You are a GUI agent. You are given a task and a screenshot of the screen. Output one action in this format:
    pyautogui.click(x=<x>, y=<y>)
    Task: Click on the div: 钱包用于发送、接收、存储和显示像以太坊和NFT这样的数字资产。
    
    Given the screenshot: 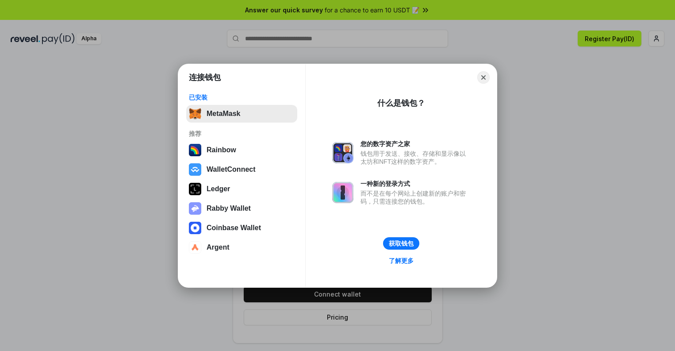 What is the action you would take?
    pyautogui.click(x=416, y=158)
    